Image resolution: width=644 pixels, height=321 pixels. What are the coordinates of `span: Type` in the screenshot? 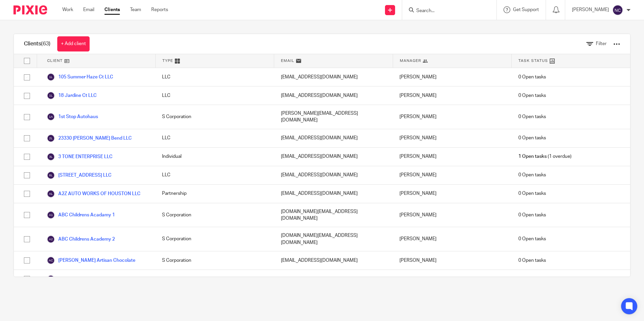 It's located at (168, 61).